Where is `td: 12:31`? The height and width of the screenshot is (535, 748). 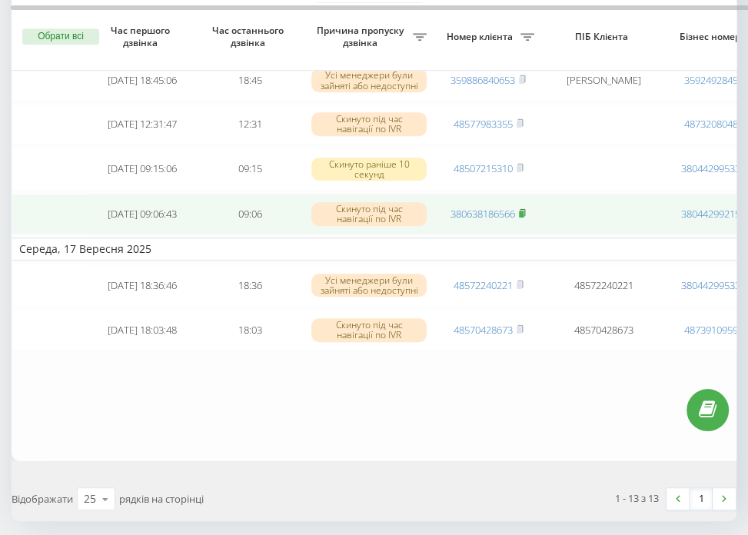
td: 12:31 is located at coordinates (250, 124).